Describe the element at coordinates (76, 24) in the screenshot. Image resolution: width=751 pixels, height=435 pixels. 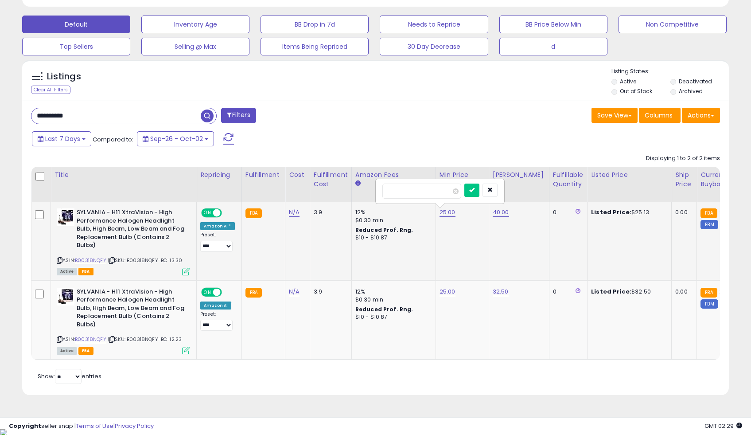
I see `button: Default` at that location.